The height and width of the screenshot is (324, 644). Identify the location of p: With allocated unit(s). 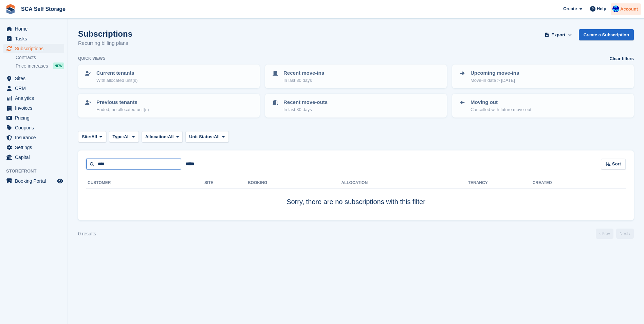
(117, 81).